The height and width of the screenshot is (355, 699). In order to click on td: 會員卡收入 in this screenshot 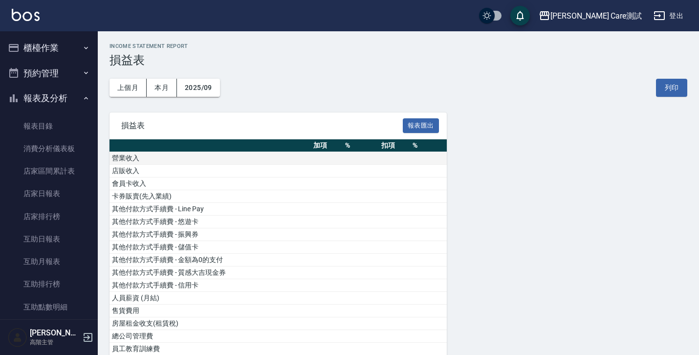, I will do `click(210, 184)`.